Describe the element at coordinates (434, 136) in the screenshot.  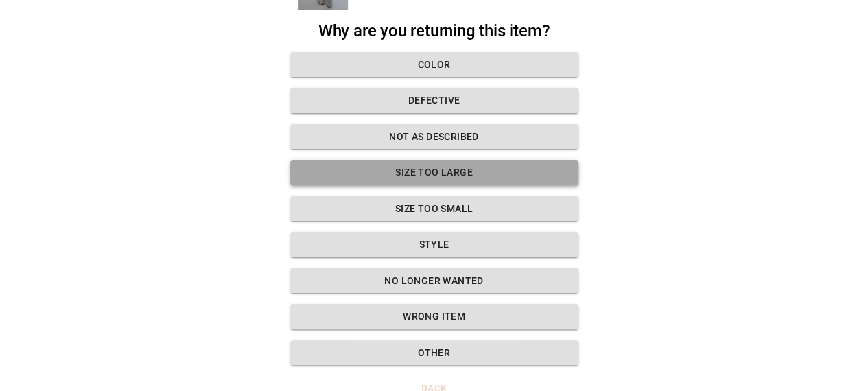
I see `button: Not as described` at that location.